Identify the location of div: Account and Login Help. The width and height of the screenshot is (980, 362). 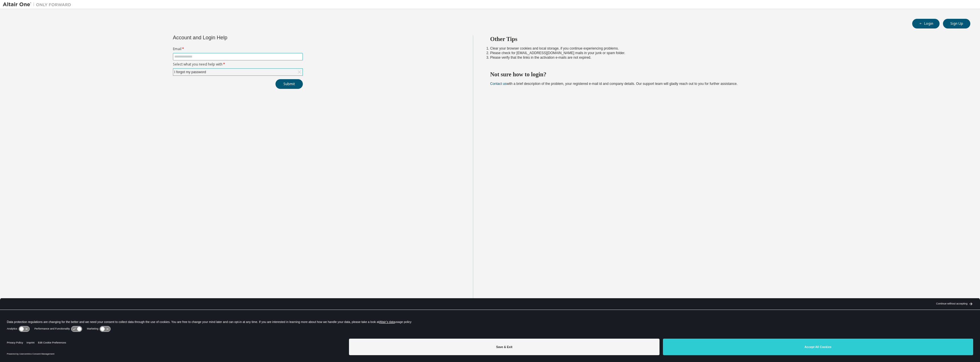
(225, 37).